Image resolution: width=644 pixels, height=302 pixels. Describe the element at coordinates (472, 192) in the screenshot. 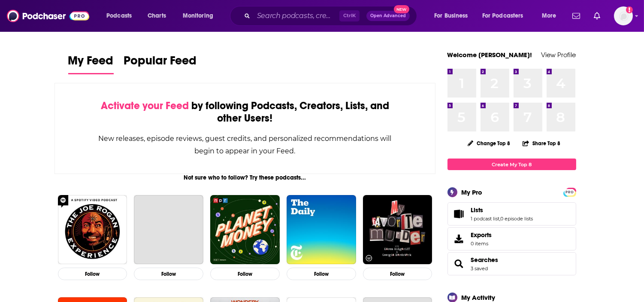

I see `div: My Pro` at that location.